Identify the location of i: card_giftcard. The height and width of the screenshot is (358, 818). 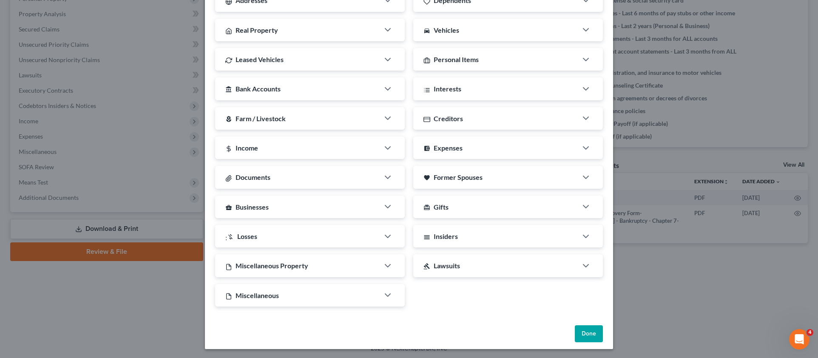
(427, 207).